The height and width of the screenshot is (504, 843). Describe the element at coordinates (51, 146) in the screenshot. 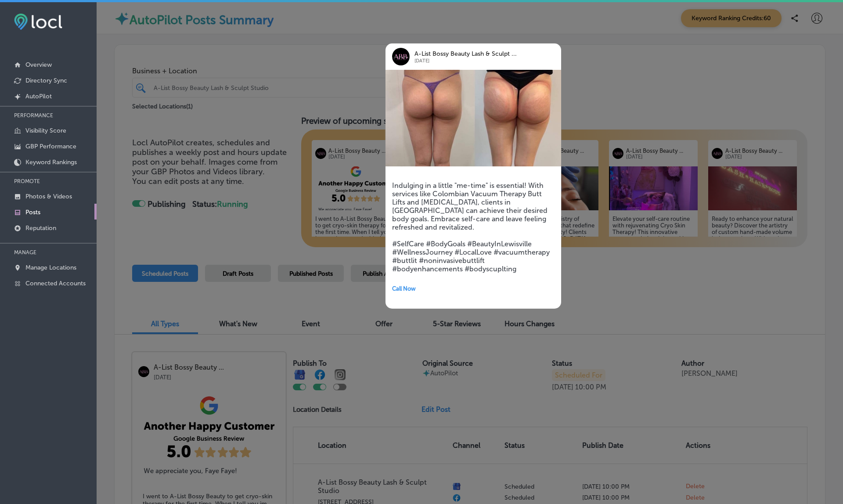

I see `p: GBP Performance` at that location.